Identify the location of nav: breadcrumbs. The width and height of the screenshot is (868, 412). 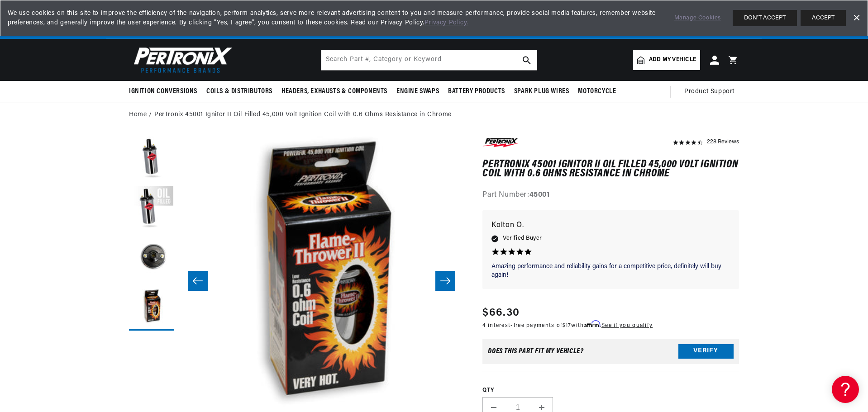
(434, 115).